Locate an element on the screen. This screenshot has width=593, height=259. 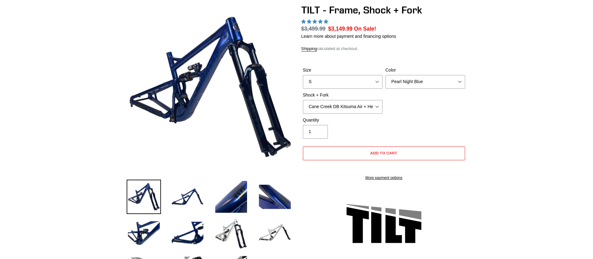
h1: TILT - Frame, Shock + Fork is located at coordinates (384, 10).